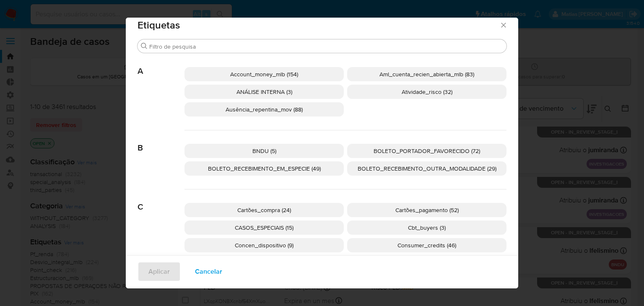  What do you see at coordinates (427, 245) in the screenshot?
I see `span: Consumer_credits (46)` at bounding box center [427, 245].